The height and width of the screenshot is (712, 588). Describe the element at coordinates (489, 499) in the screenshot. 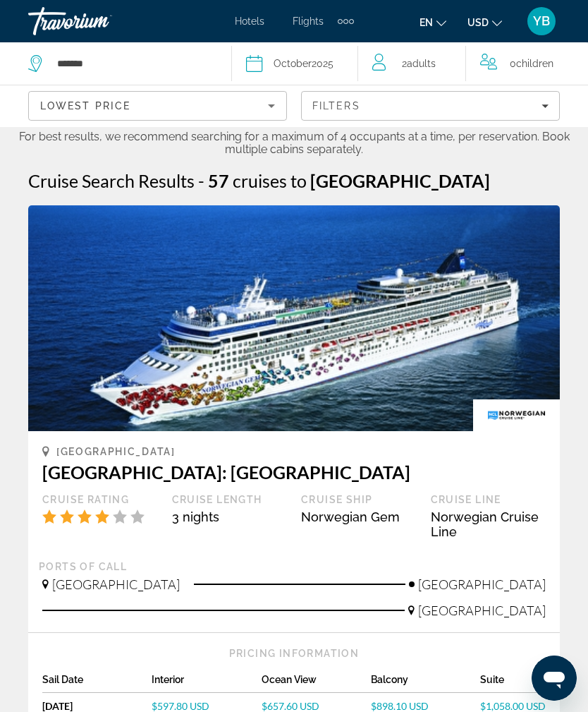

I see `div: Cruise Line` at that location.